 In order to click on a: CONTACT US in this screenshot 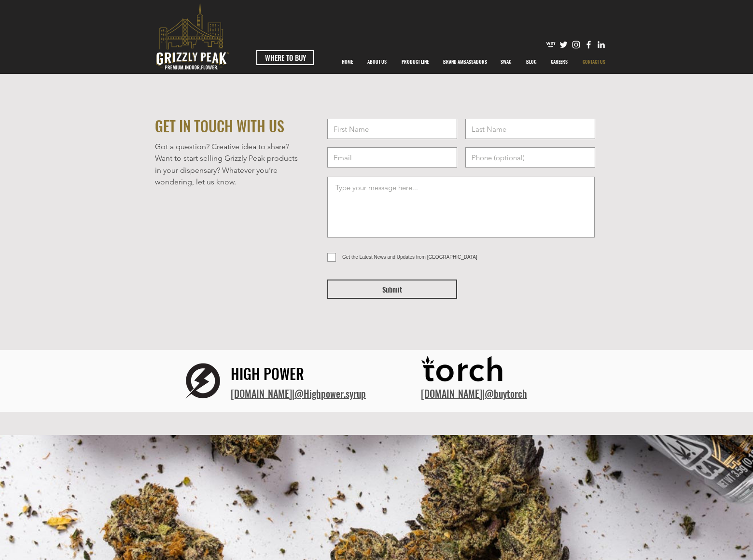, I will do `click(594, 62)`.